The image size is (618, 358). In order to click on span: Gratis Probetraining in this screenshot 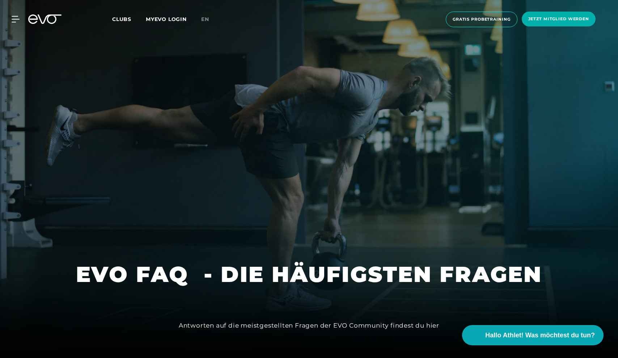, I will do `click(481, 19)`.